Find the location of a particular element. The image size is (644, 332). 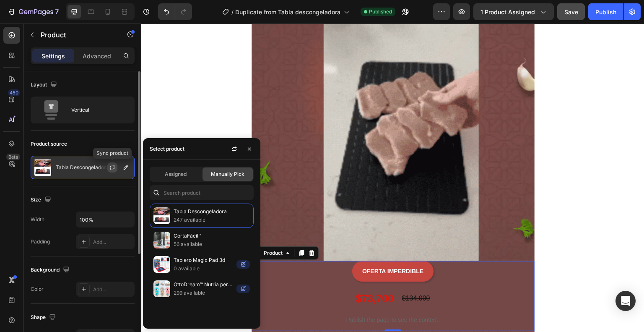

div: Open Intercom Messenger is located at coordinates (625, 301).